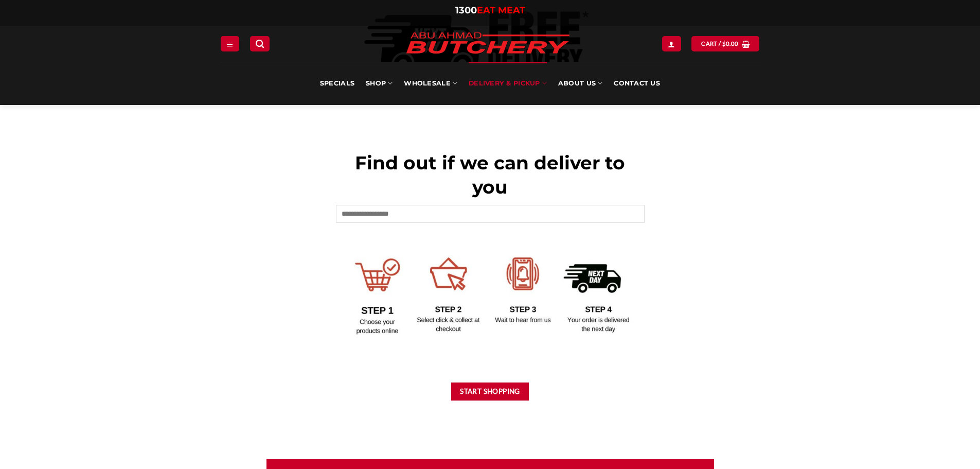  Describe the element at coordinates (430, 83) in the screenshot. I see `a: Wholesale` at that location.